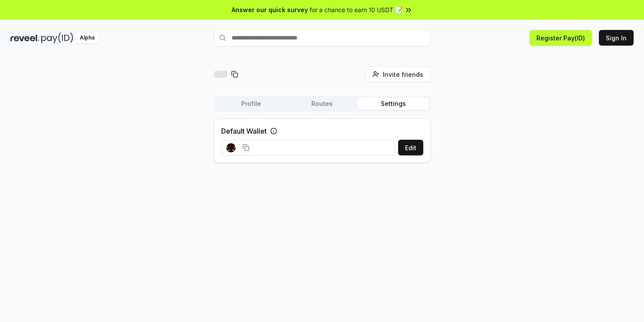 The height and width of the screenshot is (322, 644). Describe the element at coordinates (402, 74) in the screenshot. I see `span: Invite friends` at that location.